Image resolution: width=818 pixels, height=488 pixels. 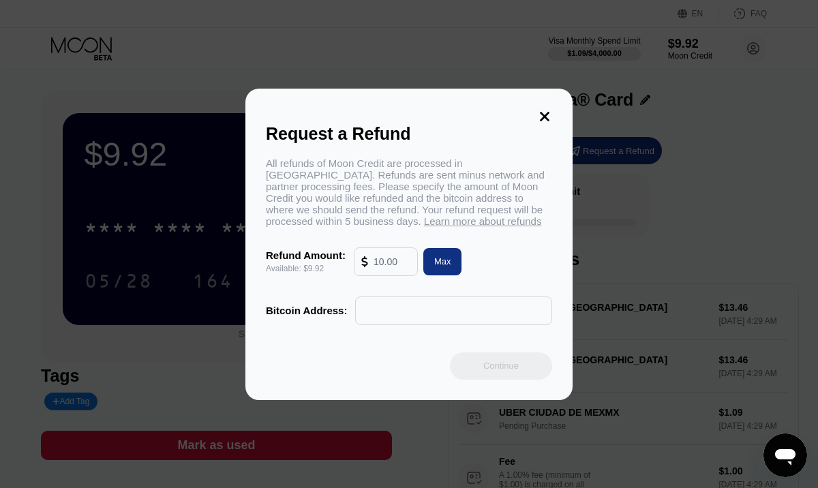 I want to click on span: Learn more about refunds, so click(x=483, y=221).